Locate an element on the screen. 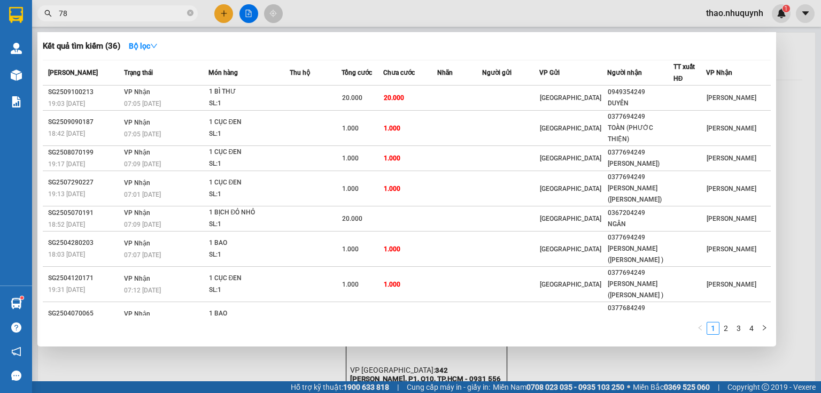 The width and height of the screenshot is (821, 393). div: 1 BỊCH ĐỎ NHỎ is located at coordinates (249, 213).